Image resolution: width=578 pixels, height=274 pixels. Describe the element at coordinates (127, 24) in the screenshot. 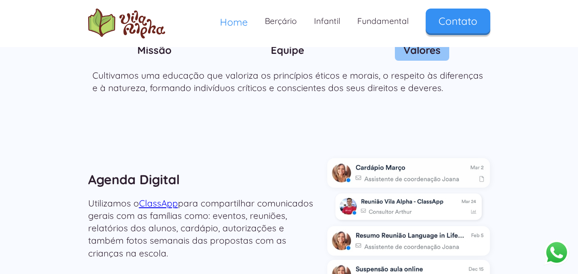

I see `img: logo Escola Vila Alpha` at that location.